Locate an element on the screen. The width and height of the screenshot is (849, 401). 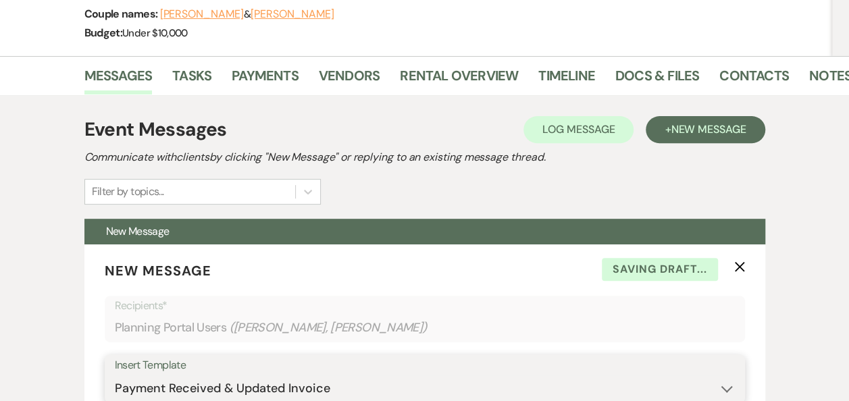
a: Rental Overview is located at coordinates (459, 80).